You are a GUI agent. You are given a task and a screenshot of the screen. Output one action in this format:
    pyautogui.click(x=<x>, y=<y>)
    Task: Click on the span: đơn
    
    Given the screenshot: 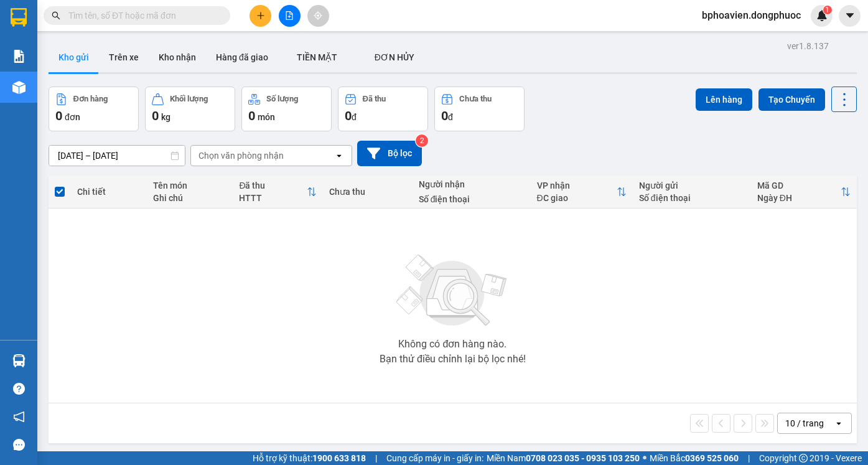 What is the action you would take?
    pyautogui.click(x=72, y=117)
    